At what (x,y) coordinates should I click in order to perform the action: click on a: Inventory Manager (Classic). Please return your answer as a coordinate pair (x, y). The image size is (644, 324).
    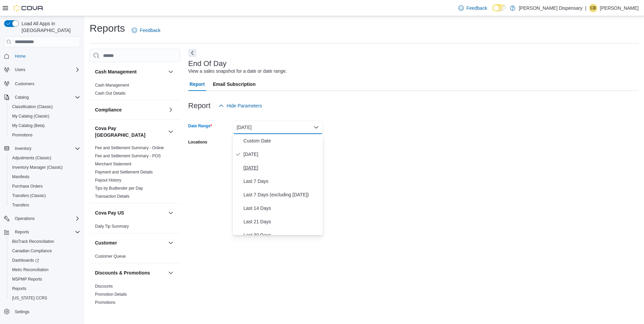
    Looking at the image, I should click on (37, 167).